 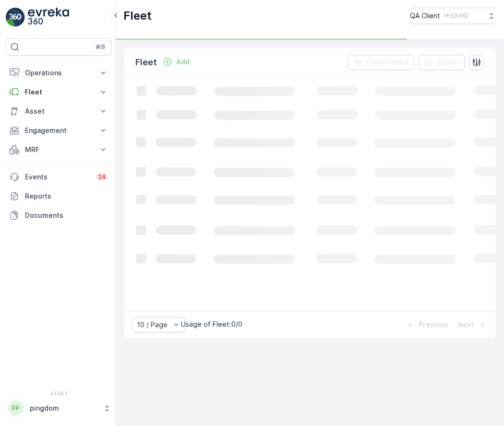 What do you see at coordinates (425, 16) in the screenshot?
I see `p: QA Client` at bounding box center [425, 16].